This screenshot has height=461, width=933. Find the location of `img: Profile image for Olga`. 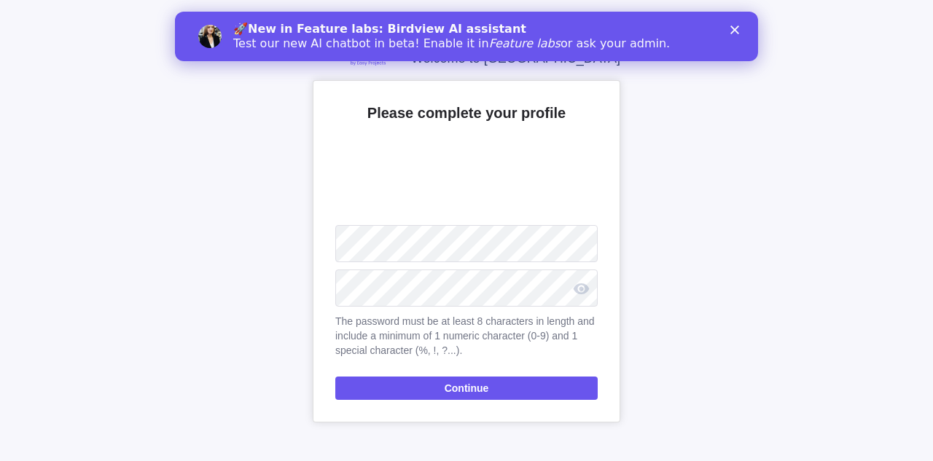

img: Profile image for Olga is located at coordinates (35, 25).